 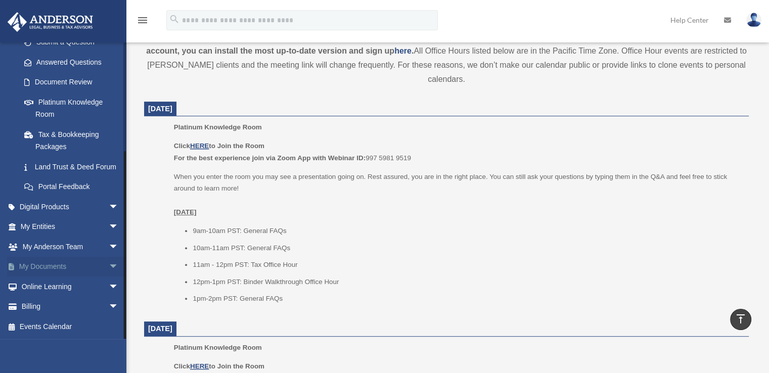 What do you see at coordinates (403, 51) in the screenshot?
I see `strong: here` at bounding box center [403, 51].